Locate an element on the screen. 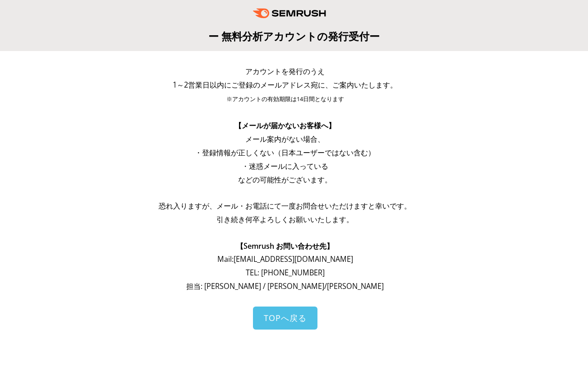 The image size is (588, 372). span: TOPへ戻る is located at coordinates (285, 318).